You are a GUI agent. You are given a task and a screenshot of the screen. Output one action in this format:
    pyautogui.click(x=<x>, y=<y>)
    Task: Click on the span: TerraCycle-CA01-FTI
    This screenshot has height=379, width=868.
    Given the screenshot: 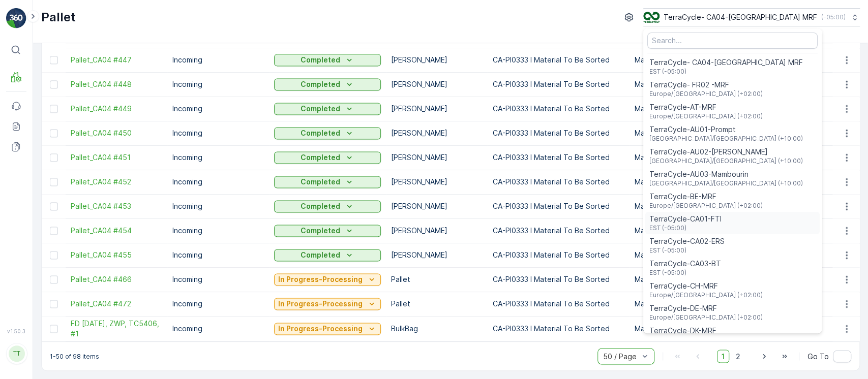 What is the action you would take?
    pyautogui.click(x=686, y=219)
    